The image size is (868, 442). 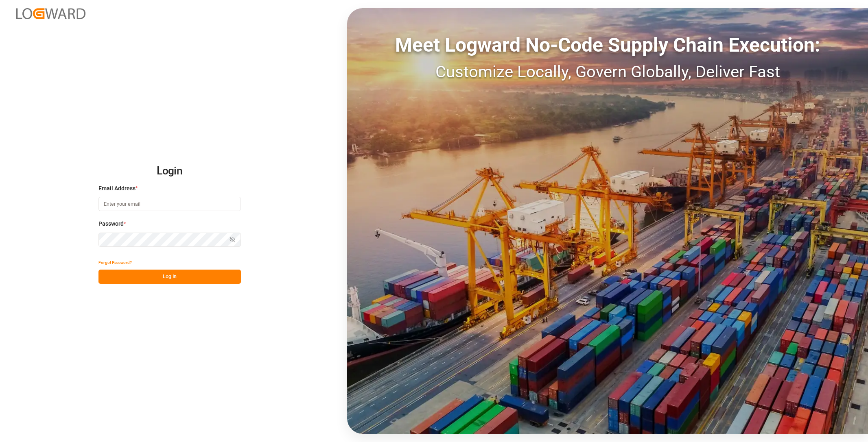 I want to click on span: Password, so click(x=111, y=223).